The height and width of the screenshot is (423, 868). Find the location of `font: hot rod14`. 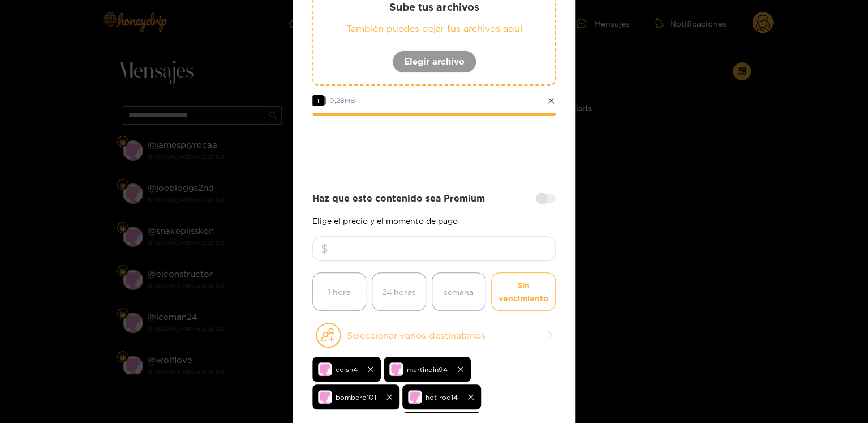

font: hot rod14 is located at coordinates (441, 397).